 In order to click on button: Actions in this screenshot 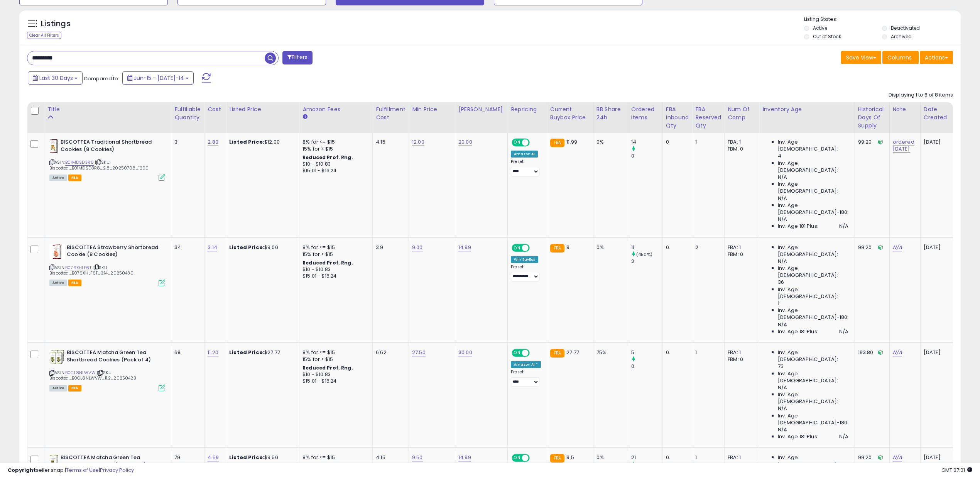, I will do `click(936, 58)`.